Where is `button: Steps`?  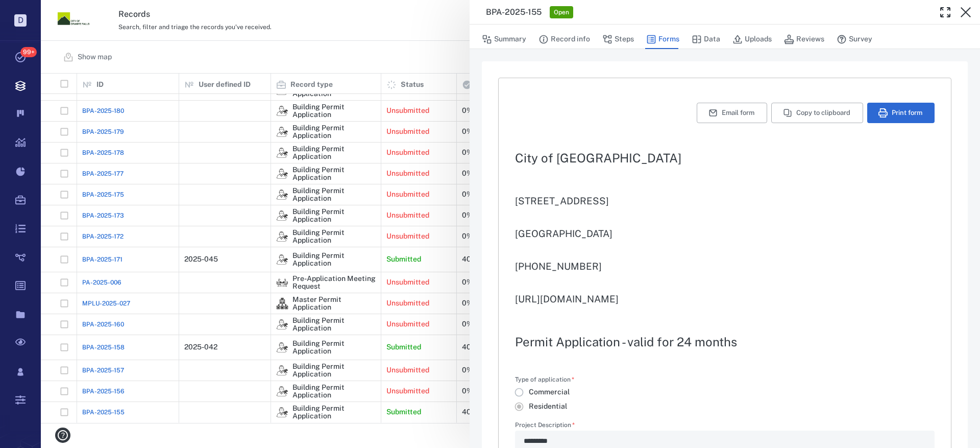 button: Steps is located at coordinates (618, 39).